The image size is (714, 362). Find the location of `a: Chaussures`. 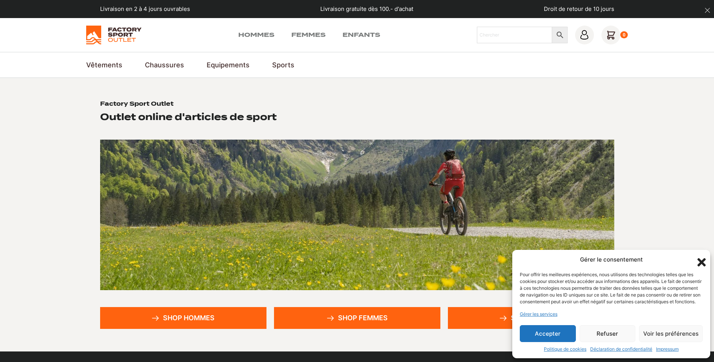

a: Chaussures is located at coordinates (164, 65).